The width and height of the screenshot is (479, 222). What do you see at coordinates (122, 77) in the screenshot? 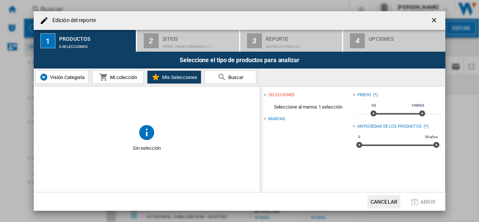
I see `span: Mi colección` at bounding box center [122, 77].